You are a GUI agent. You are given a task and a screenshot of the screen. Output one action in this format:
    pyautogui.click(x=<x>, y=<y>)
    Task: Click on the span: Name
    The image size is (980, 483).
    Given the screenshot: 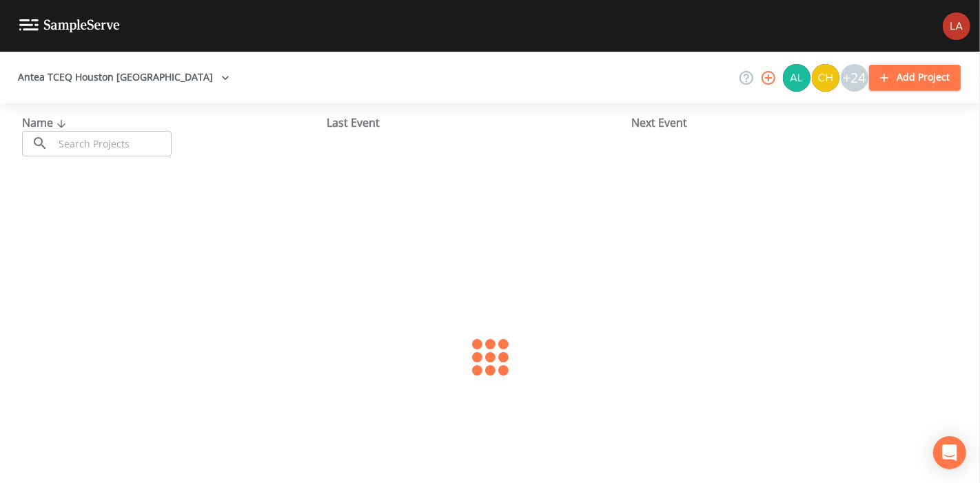 What is the action you would take?
    pyautogui.click(x=46, y=123)
    